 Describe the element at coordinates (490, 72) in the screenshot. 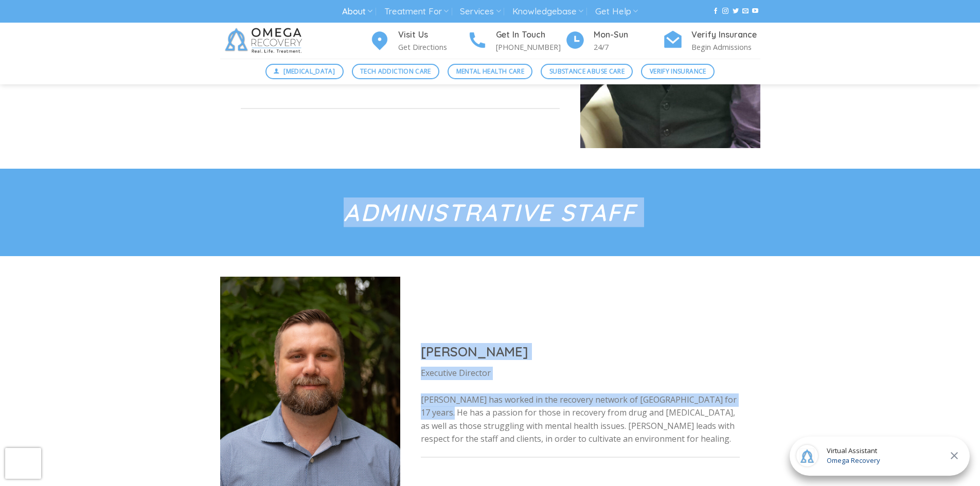

I see `a: Mental Health Care` at that location.